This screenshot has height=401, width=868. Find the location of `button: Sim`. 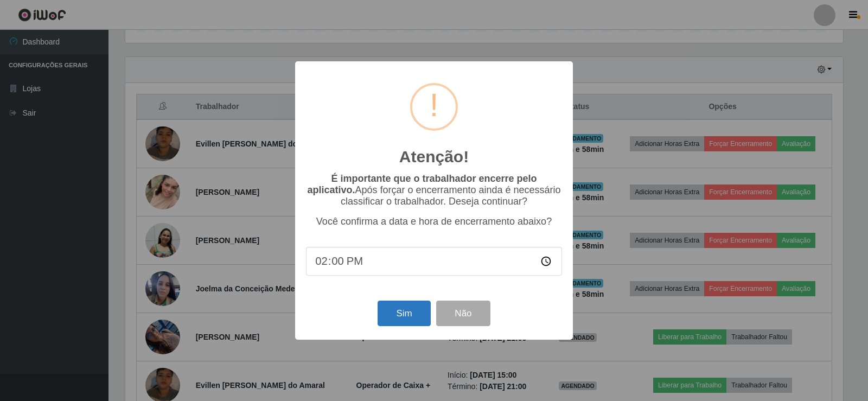

button: Sim is located at coordinates (403, 313).